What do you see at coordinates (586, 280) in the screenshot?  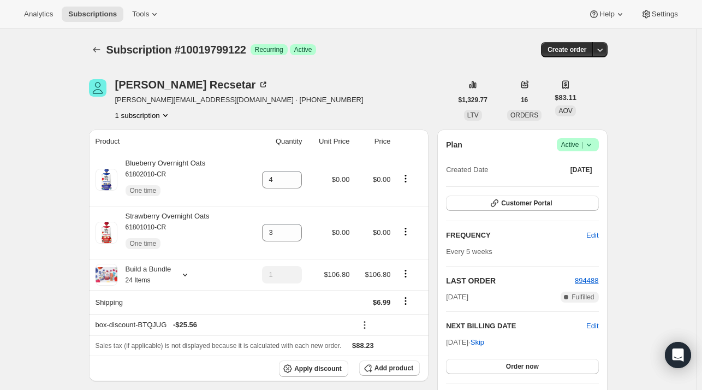 I see `button: 894488` at bounding box center [586, 280].